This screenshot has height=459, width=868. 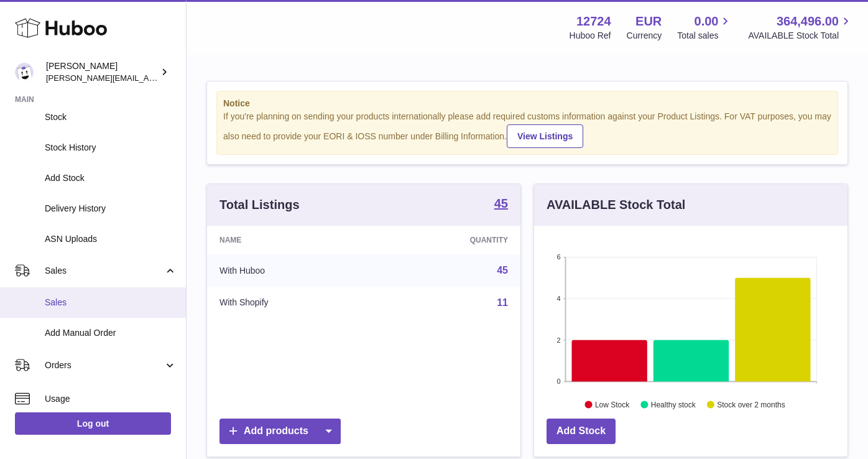 What do you see at coordinates (590, 36) in the screenshot?
I see `div: Huboo Ref` at bounding box center [590, 36].